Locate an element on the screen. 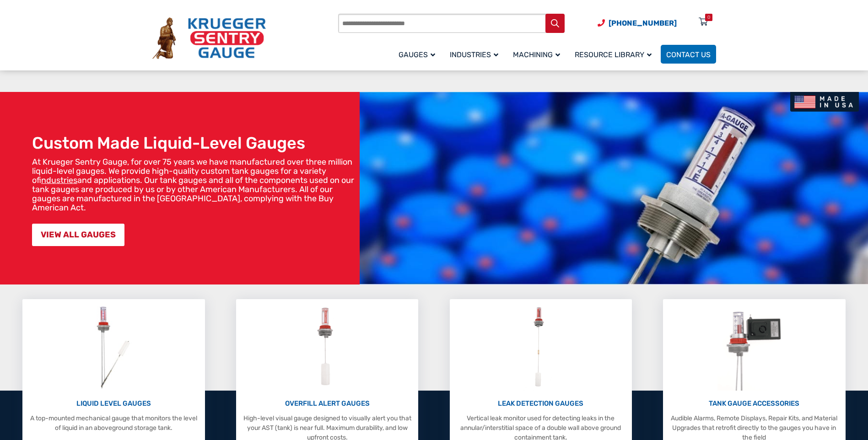 This screenshot has height=440, width=868. div: 0 is located at coordinates (709, 17).